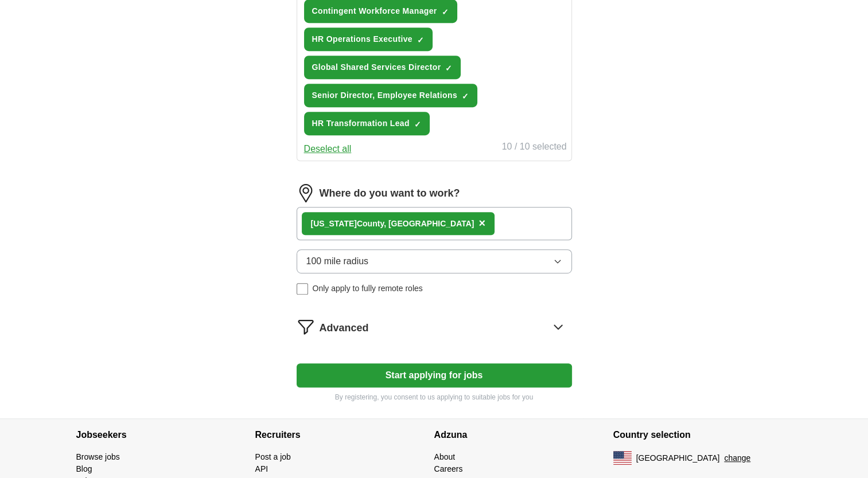  What do you see at coordinates (375, 11) in the screenshot?
I see `span: Contingent Workforce Manager` at bounding box center [375, 11].